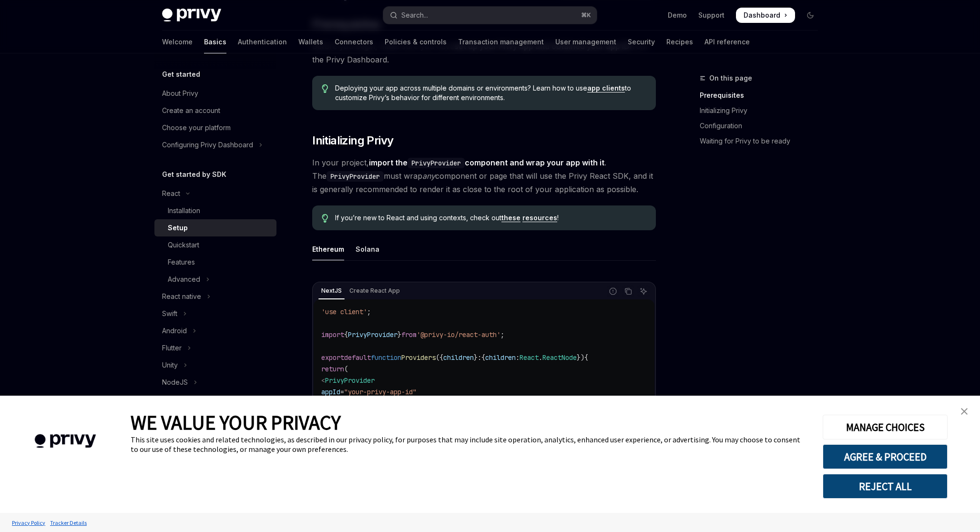 The height and width of the screenshot is (532, 980). What do you see at coordinates (215, 399) in the screenshot?
I see `button: Toggle NodeJS (server-auth) section` at bounding box center [215, 399].